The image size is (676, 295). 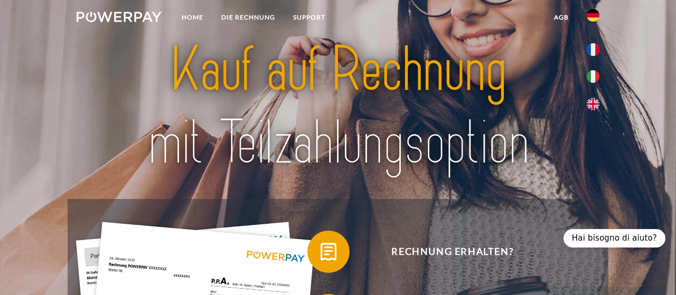 I want to click on a: agb, so click(x=561, y=17).